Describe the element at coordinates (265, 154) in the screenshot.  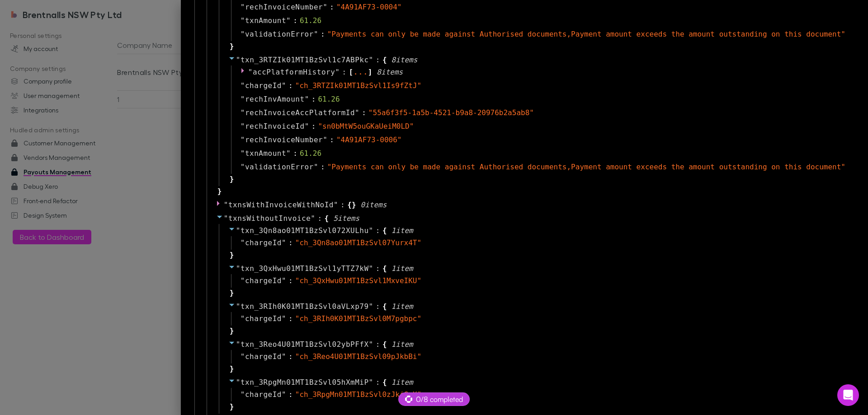
I see `span: txnAmount` at that location.